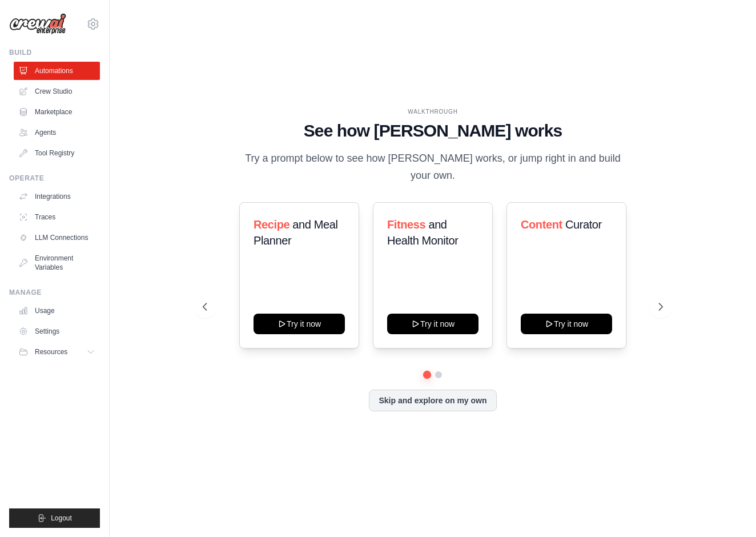 Image resolution: width=756 pixels, height=537 pixels. What do you see at coordinates (296, 233) in the screenshot?
I see `span: and Meal Planner` at bounding box center [296, 233].